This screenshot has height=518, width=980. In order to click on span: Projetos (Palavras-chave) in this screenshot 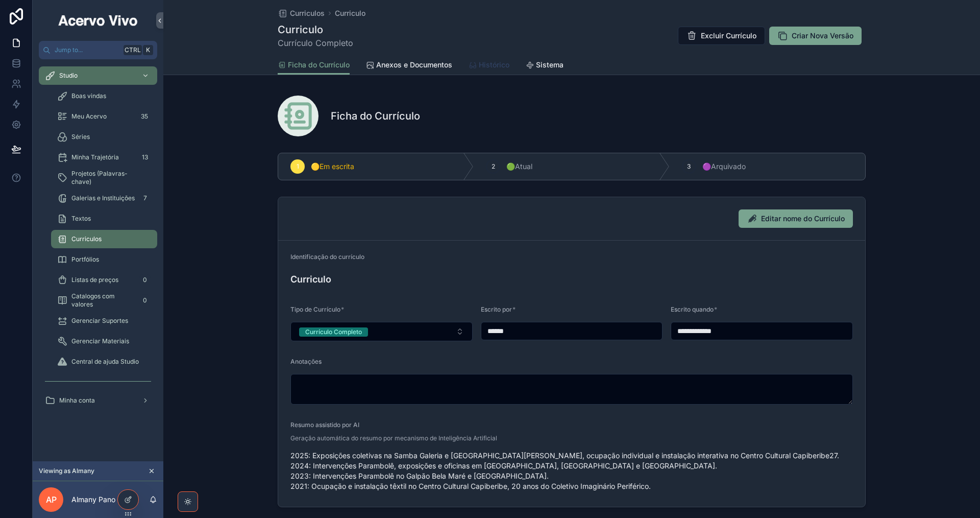, I will do `click(109, 178)`.